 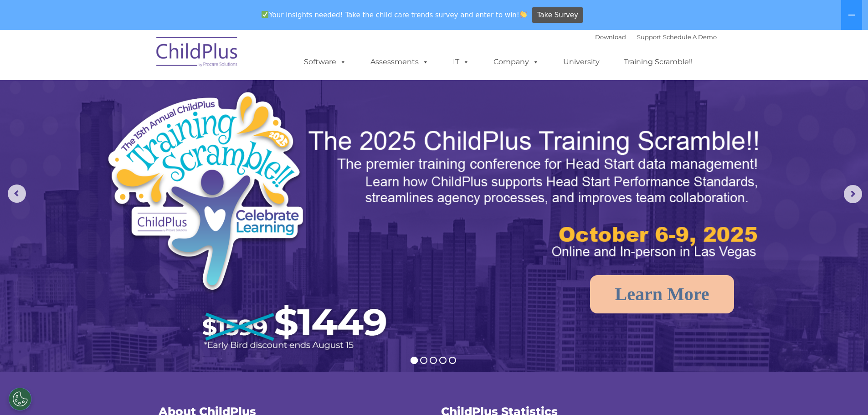 I want to click on button: Cookies Settings, so click(x=20, y=399).